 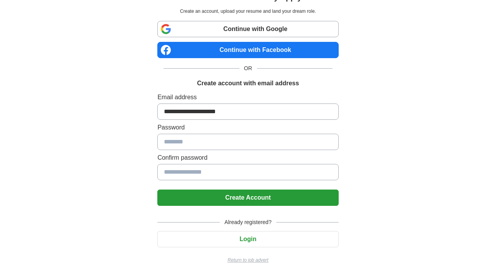 I want to click on a: Continue with Google, so click(x=247, y=29).